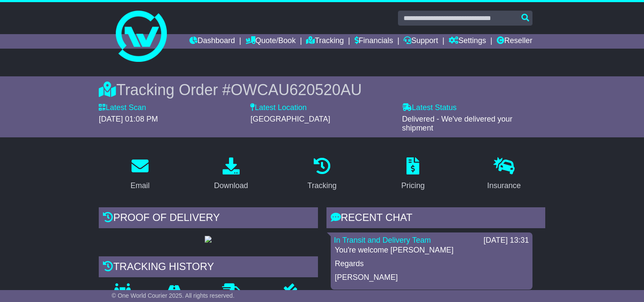 The image size is (644, 302). What do you see at coordinates (231, 174) in the screenshot?
I see `a: Download` at bounding box center [231, 174].